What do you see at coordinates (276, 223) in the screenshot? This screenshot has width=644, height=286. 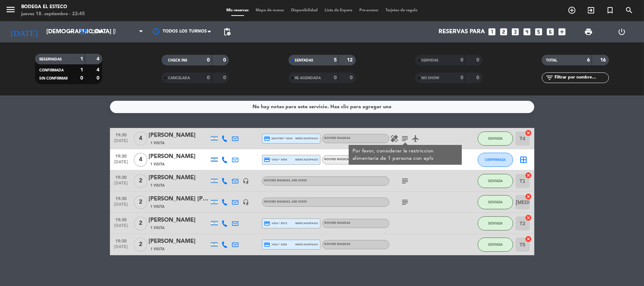 I see `span: visa * 9973` at bounding box center [276, 223].